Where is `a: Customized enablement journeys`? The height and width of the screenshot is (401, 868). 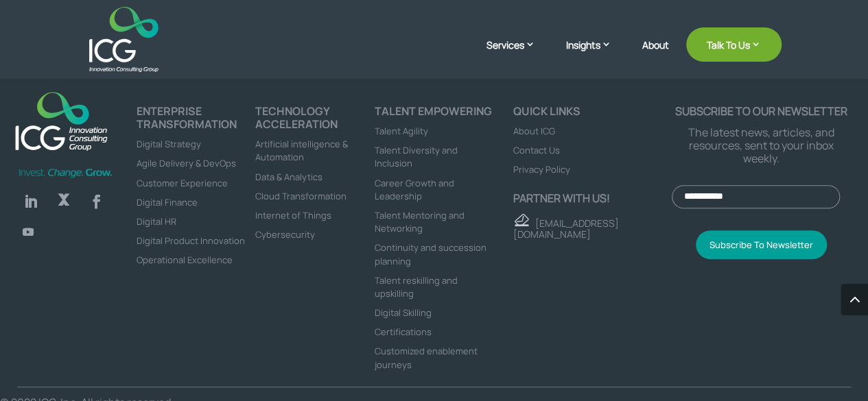
a: Customized enablement journeys is located at coordinates (426, 358).